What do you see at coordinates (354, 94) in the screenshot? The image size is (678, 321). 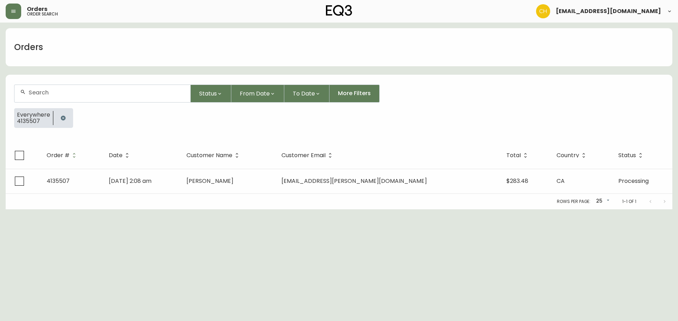 I see `button: More Filters` at bounding box center [354, 94].